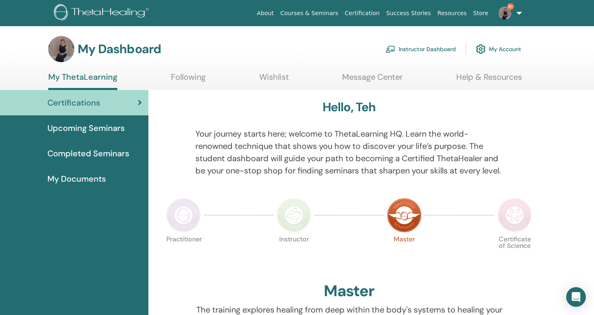 This screenshot has width=594, height=315. What do you see at coordinates (576, 297) in the screenshot?
I see `div: Open Intercom Messenger` at bounding box center [576, 297].